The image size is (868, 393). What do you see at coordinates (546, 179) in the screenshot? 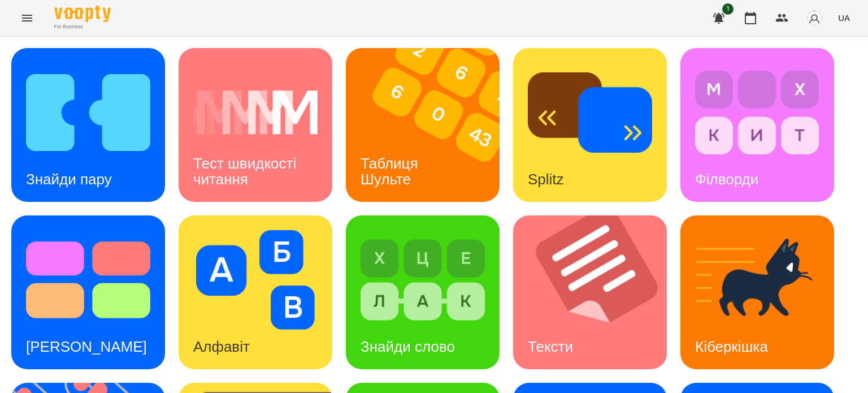
I see `h3: Splitz` at bounding box center [546, 179].